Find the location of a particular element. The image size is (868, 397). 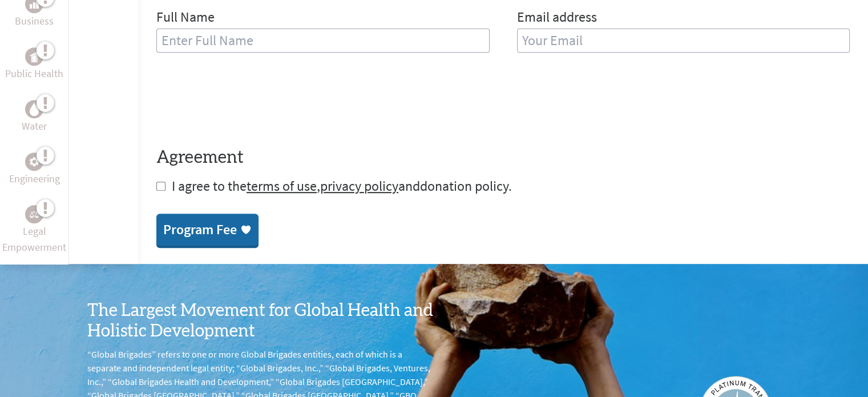

img: Water is located at coordinates (34, 108).